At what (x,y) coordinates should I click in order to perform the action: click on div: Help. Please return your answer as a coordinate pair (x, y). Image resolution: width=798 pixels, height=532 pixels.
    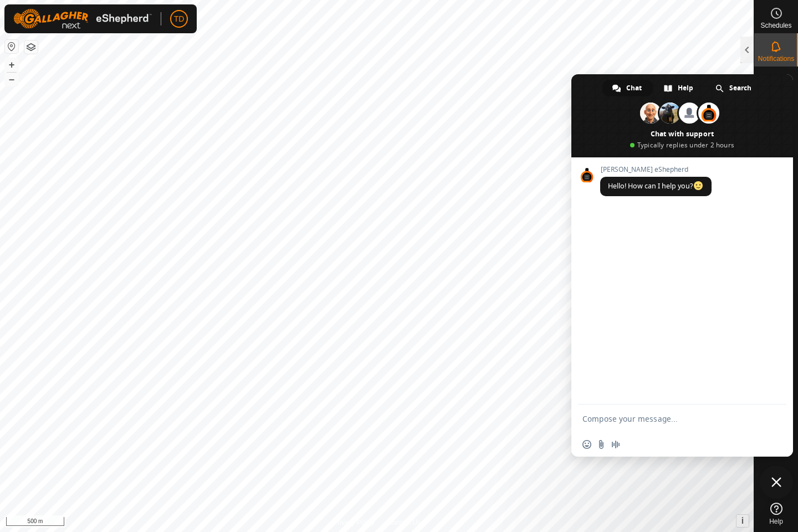
    Looking at the image, I should click on (679, 88).